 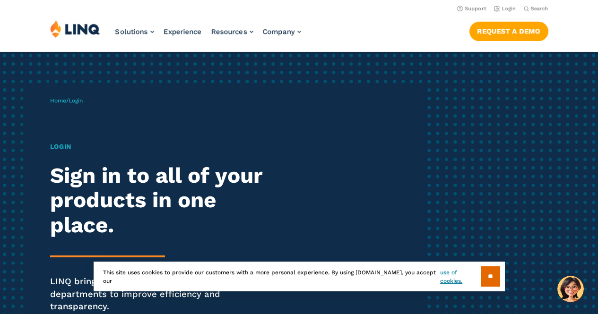 I want to click on span: Experience, so click(x=182, y=32).